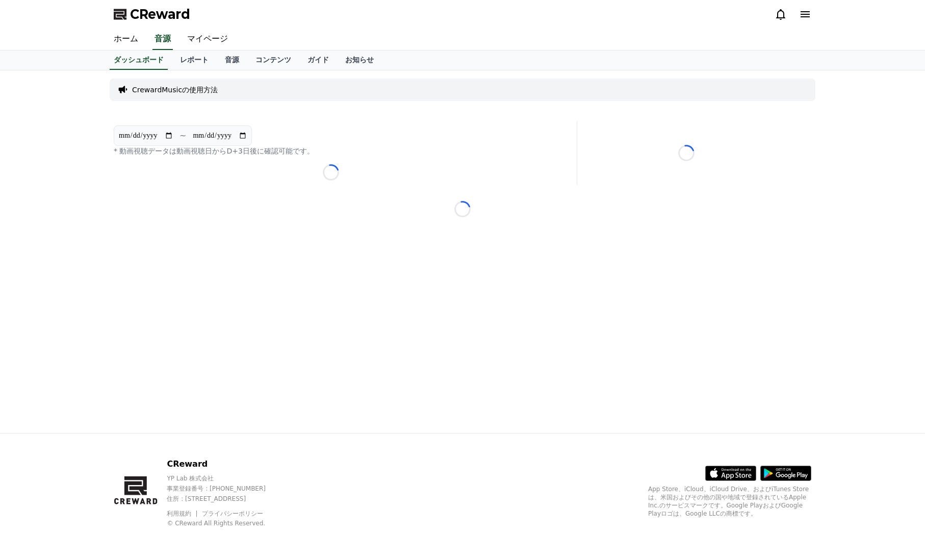  Describe the element at coordinates (207, 39) in the screenshot. I see `a: マイページ` at that location.